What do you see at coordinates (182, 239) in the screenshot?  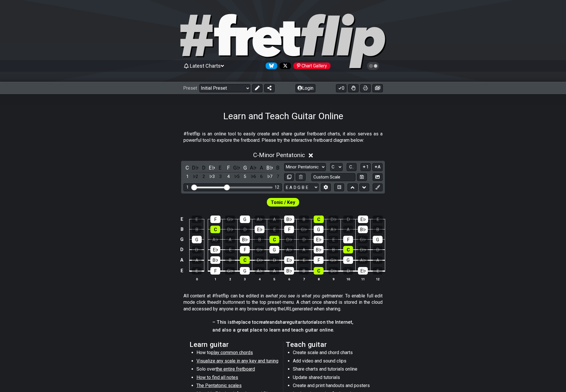 I see `td: G` at bounding box center [182, 239].